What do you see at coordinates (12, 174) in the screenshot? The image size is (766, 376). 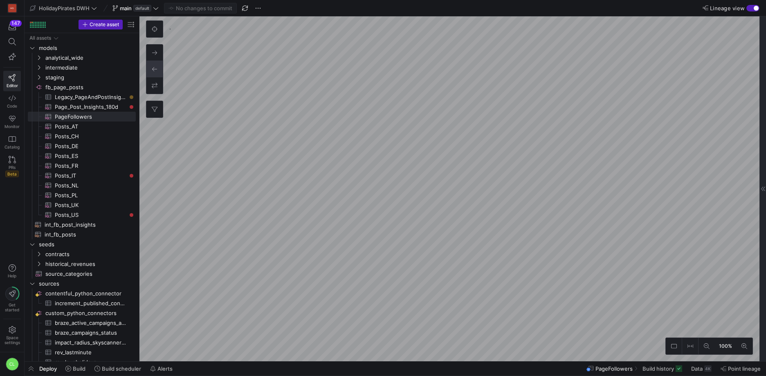 I see `span: Beta` at bounding box center [12, 174].